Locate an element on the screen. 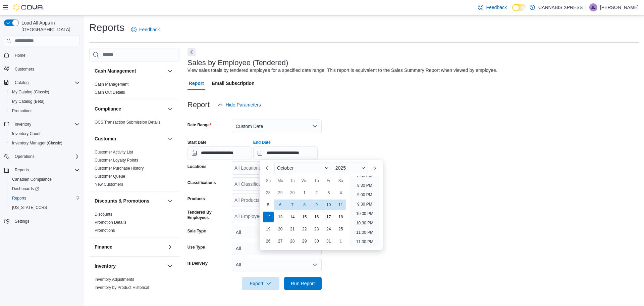  span: Catalog is located at coordinates (21, 82).